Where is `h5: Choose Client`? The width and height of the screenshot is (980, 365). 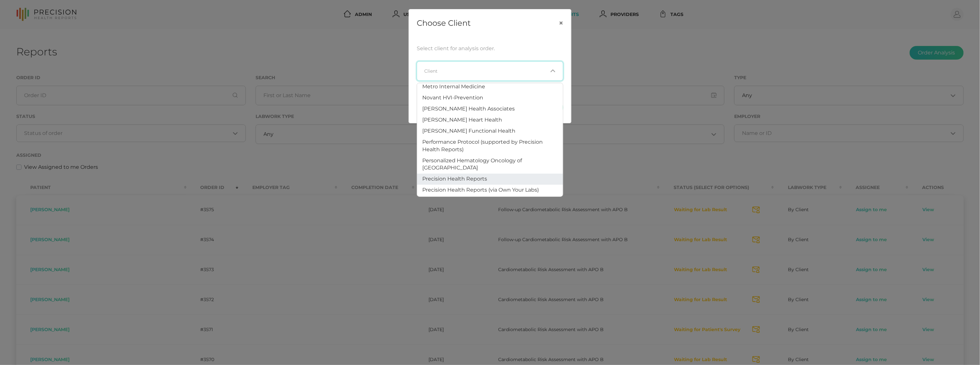
h5: Choose Client is located at coordinates (444, 23).